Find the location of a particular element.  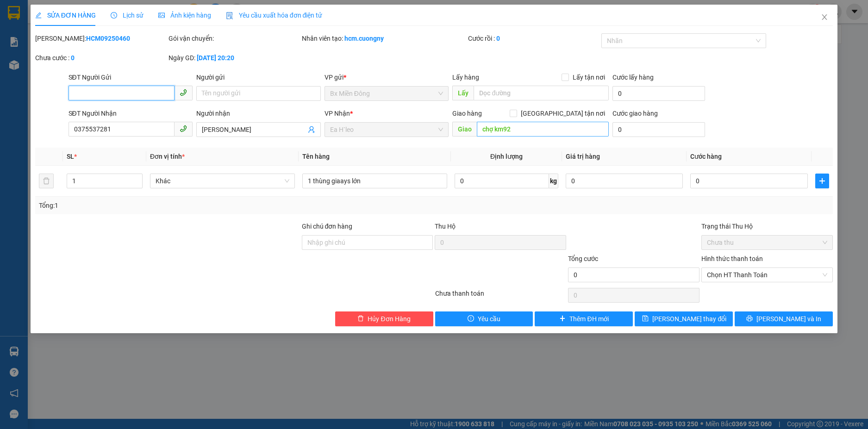

b: HCM09250460 is located at coordinates (108, 39).